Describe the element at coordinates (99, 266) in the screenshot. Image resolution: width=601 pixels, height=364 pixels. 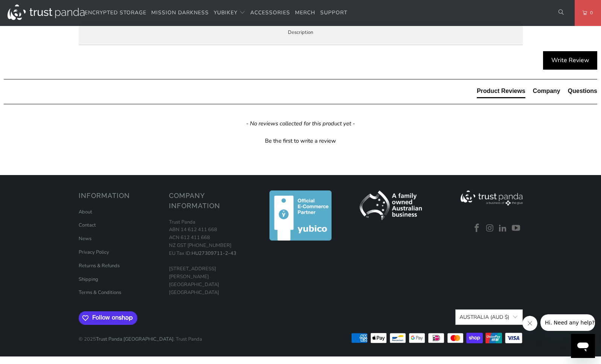
I see `a: Returns & Refunds` at that location.